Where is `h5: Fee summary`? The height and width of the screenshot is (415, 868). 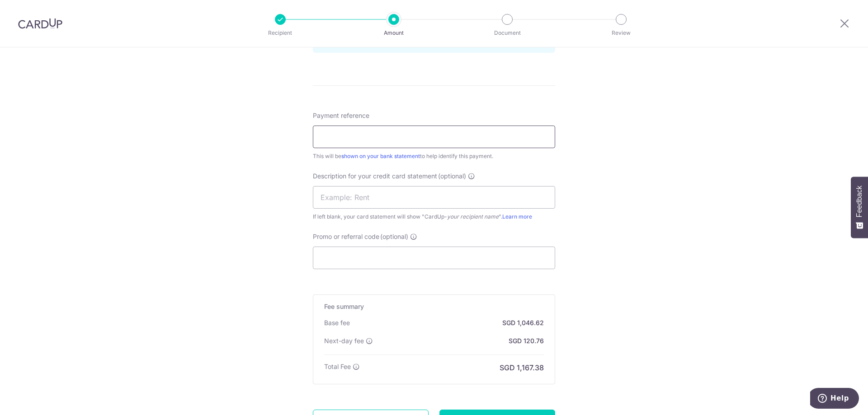 h5: Fee summary is located at coordinates (434, 307).